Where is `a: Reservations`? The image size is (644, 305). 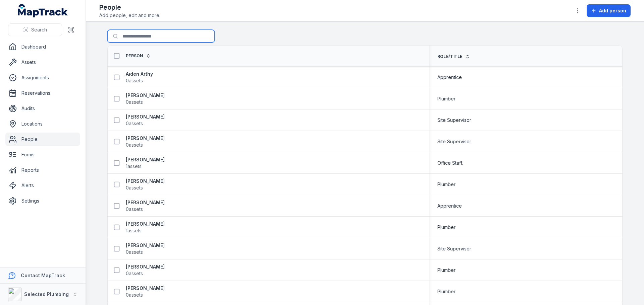 a: Reservations is located at coordinates (43, 93).